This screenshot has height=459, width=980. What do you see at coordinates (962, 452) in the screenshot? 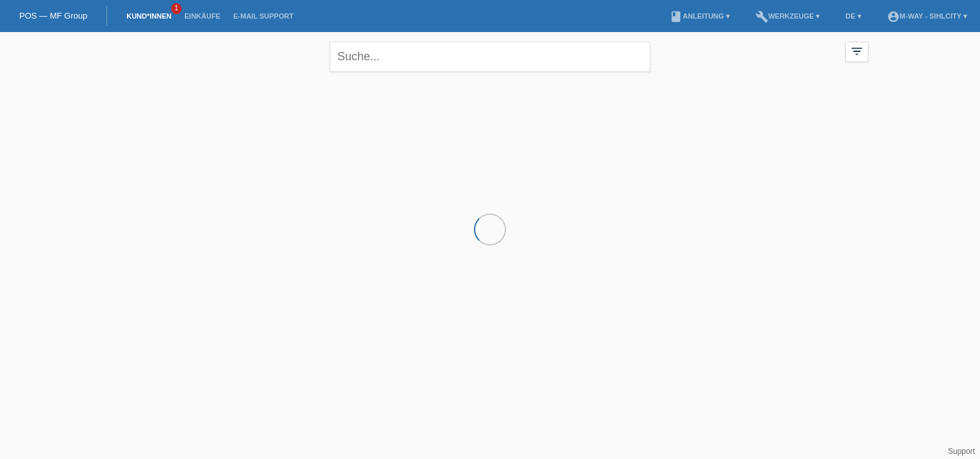
I see `a: Support` at bounding box center [962, 452].